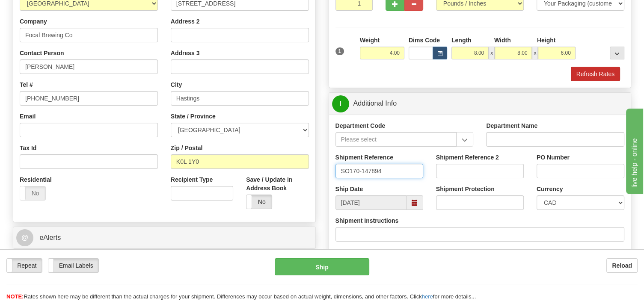 The image size is (644, 301). Describe the element at coordinates (27, 116) in the screenshot. I see `label: Email` at that location.